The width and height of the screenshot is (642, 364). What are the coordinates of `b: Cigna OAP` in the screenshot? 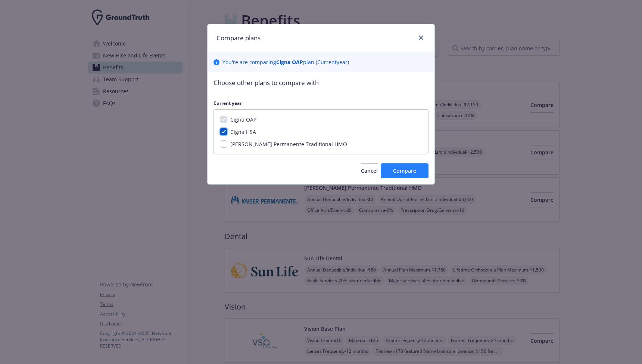 It's located at (290, 62).